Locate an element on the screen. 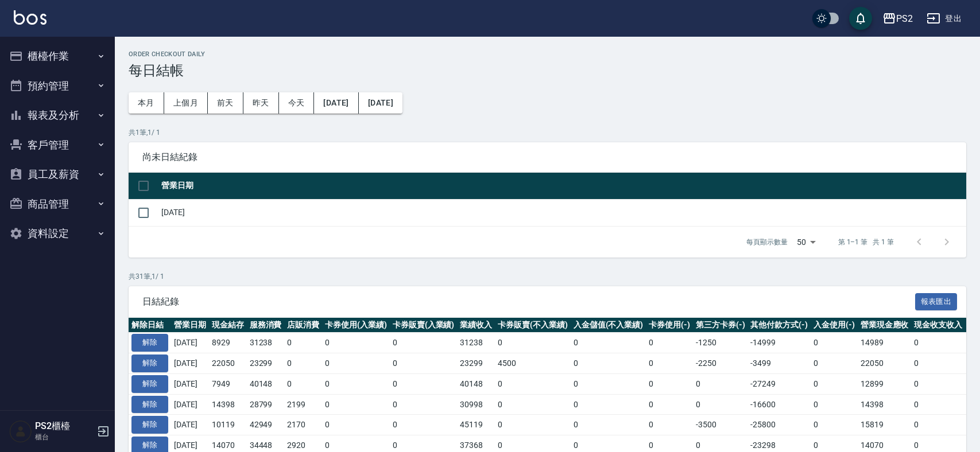 This screenshot has height=452, width=980. td: 10119 is located at coordinates (228, 425).